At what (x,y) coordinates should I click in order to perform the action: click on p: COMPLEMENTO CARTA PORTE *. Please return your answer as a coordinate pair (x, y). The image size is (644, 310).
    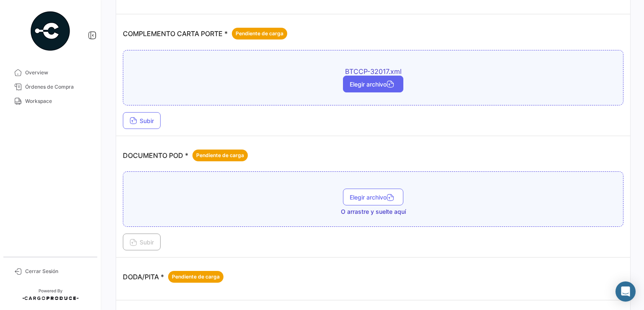
    Looking at the image, I should click on (205, 33).